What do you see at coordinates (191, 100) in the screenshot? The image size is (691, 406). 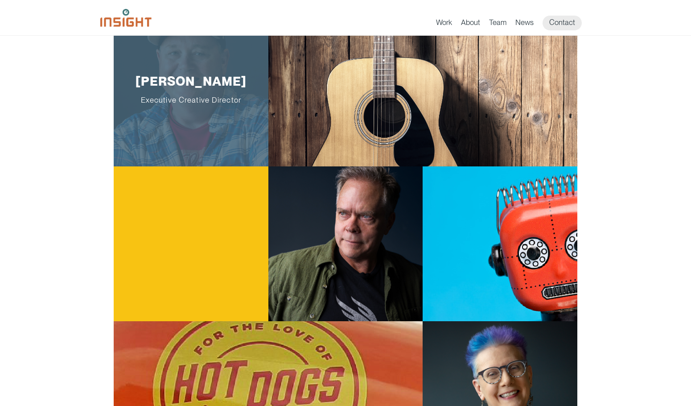 I see `span: Executive Creative Director` at bounding box center [191, 100].